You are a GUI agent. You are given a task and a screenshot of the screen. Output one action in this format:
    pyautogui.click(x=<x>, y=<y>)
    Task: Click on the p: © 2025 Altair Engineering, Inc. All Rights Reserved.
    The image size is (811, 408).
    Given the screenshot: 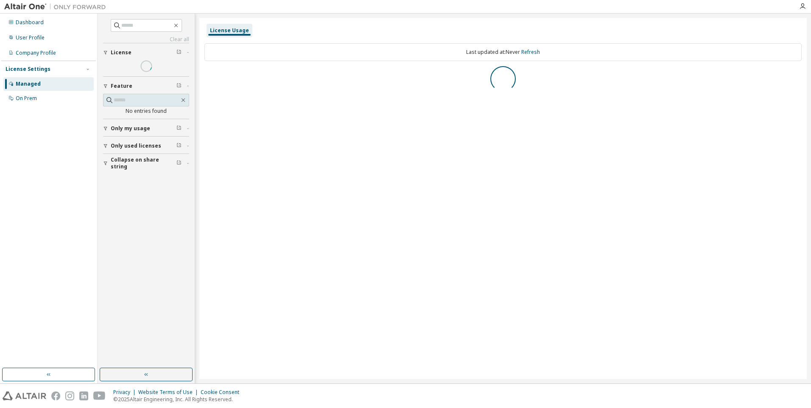 What is the action you would take?
    pyautogui.click(x=178, y=399)
    